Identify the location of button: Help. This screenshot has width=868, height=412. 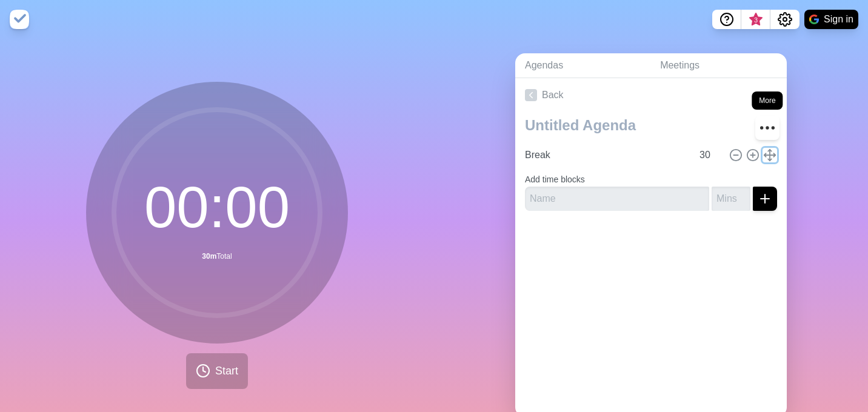
(726, 20).